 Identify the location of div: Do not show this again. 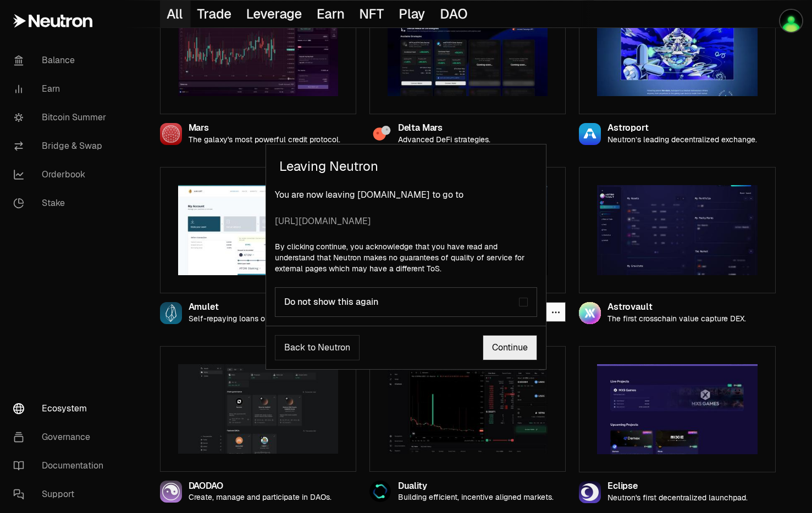
(402, 302).